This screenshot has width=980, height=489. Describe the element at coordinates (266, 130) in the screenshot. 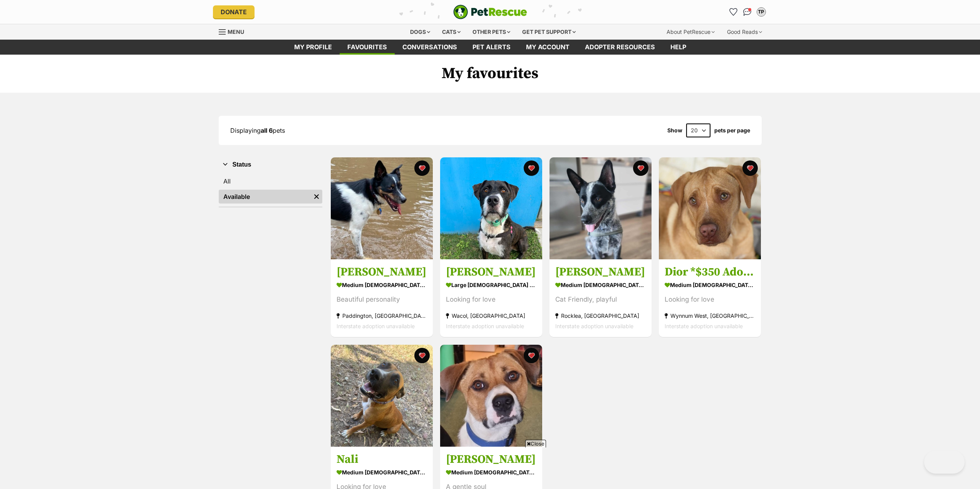

I see `strong: all 6` at that location.